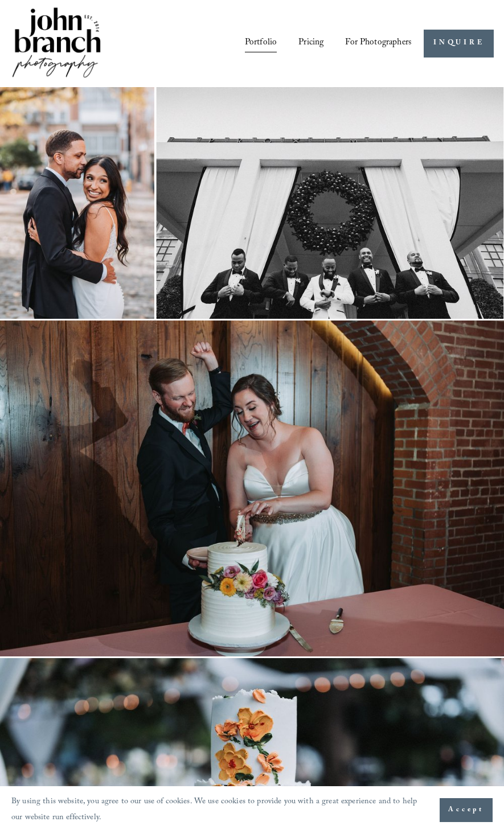  What do you see at coordinates (329, 203) in the screenshot?
I see `img: Group of men in tuxedos standing under a large wreath on a building's entrance.` at bounding box center [329, 203].